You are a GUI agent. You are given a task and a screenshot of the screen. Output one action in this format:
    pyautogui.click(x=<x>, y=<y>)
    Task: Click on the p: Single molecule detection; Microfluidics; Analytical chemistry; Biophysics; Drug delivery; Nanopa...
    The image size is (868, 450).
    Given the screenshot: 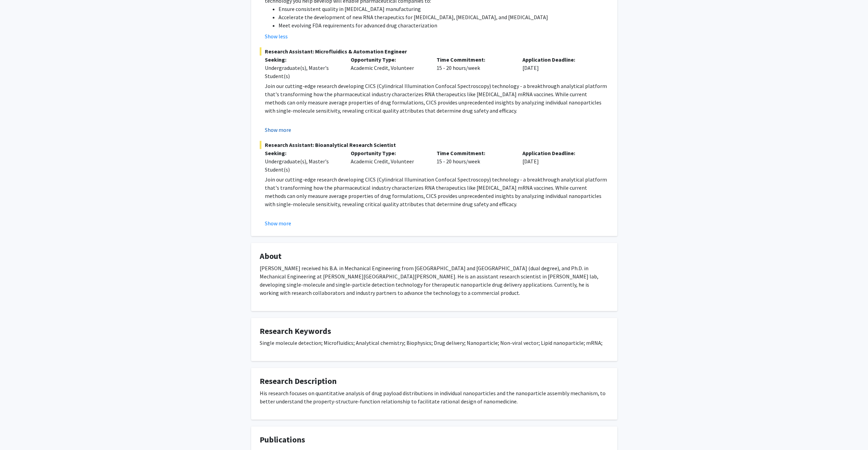 What is the action you would take?
    pyautogui.click(x=434, y=343)
    